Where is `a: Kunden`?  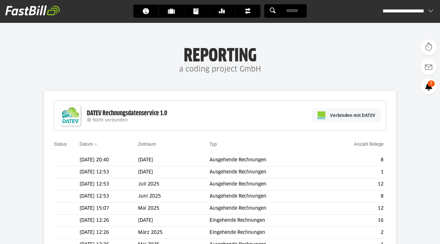 a: Kunden is located at coordinates (171, 11).